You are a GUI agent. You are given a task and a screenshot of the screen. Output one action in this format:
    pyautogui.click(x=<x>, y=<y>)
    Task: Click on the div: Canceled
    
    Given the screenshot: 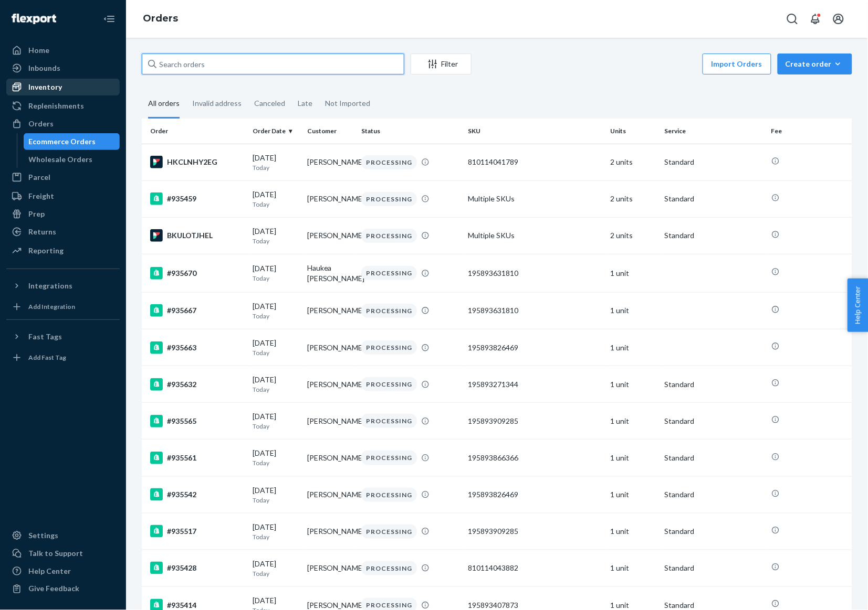 What is the action you would take?
    pyautogui.click(x=270, y=104)
    